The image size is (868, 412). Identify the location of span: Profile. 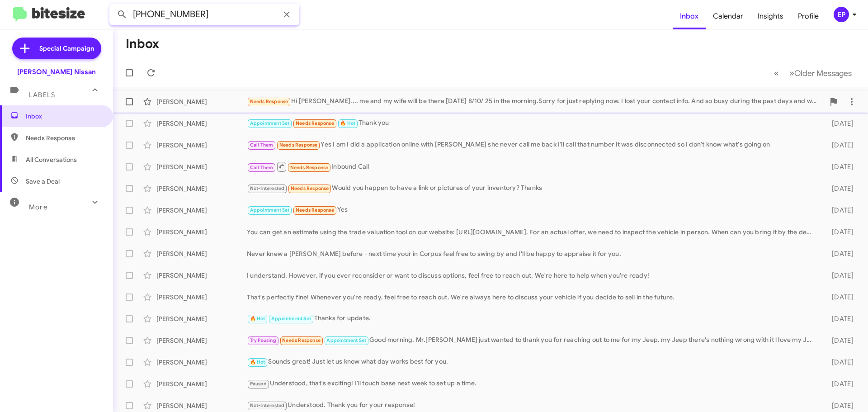
(809, 16).